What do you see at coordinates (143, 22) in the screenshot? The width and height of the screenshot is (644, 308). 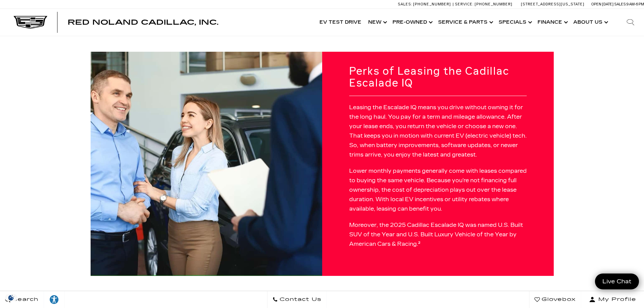 I see `span: Red Noland Cadillac, Inc.` at bounding box center [143, 22].